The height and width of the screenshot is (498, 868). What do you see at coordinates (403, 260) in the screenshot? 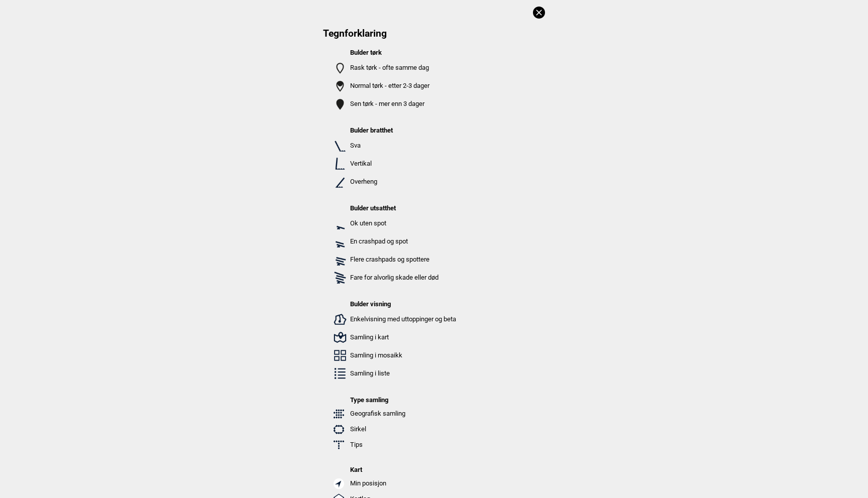
I see `p: Flere crashpads og spottere` at bounding box center [403, 260].